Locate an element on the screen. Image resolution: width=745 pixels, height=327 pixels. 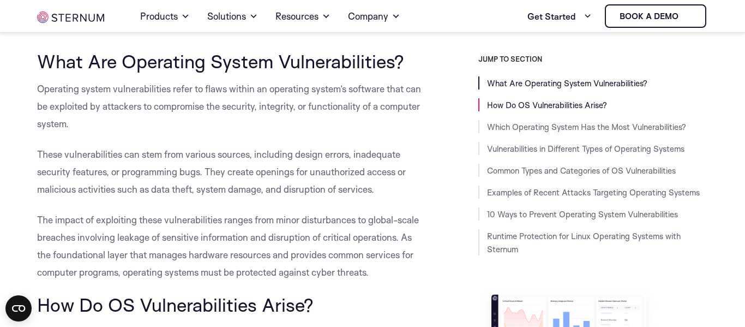
a: Vulnerabilities in Different Types of Operating Systems is located at coordinates (586, 148).